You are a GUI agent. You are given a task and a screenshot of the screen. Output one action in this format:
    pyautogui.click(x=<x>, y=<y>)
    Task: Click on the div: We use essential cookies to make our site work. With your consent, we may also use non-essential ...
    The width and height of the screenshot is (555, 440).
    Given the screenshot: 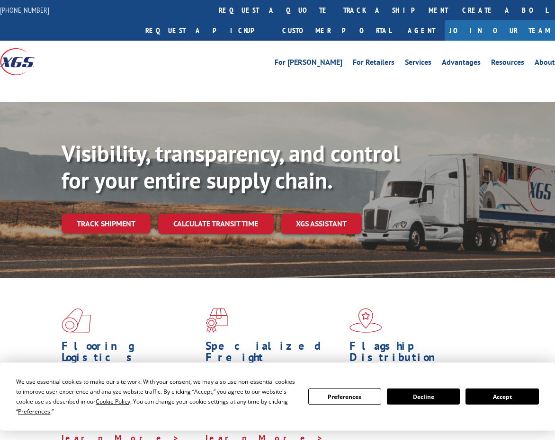 What is the action you would take?
    pyautogui.click(x=156, y=397)
    